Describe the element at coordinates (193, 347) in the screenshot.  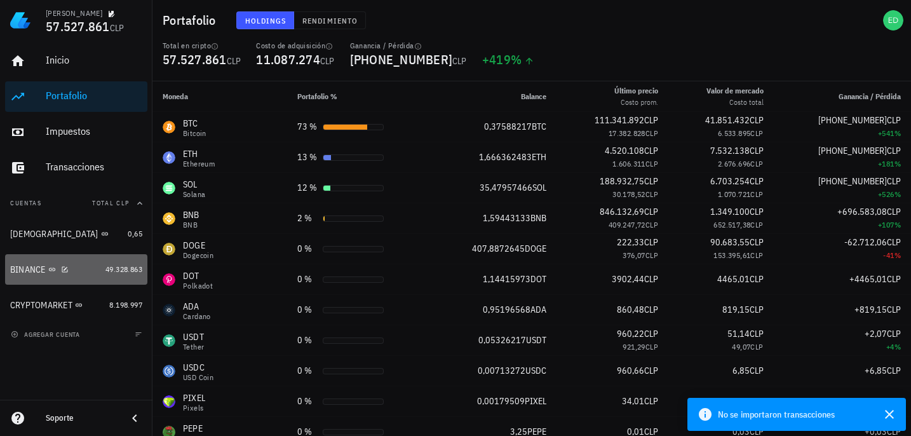
I see `div: Tether` at that location.